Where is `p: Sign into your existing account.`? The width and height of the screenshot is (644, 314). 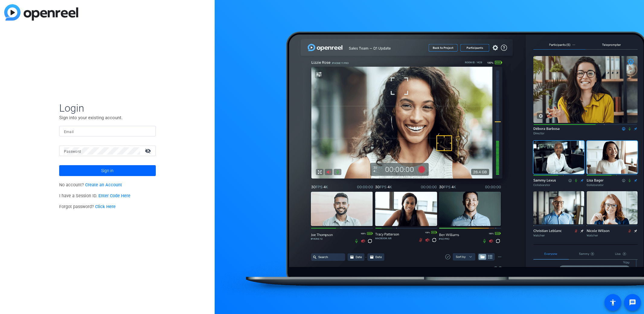
p: Sign into your existing account. is located at coordinates (108, 118).